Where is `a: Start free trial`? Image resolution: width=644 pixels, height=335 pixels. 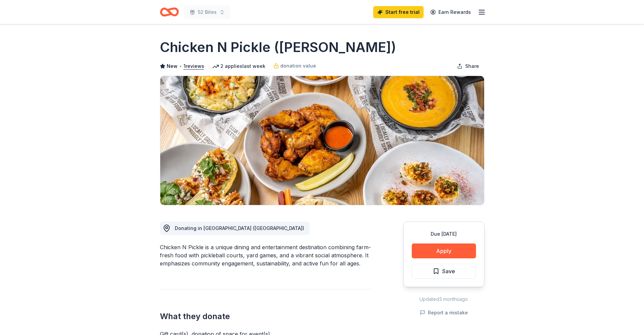 a: Start free trial is located at coordinates (398, 12).